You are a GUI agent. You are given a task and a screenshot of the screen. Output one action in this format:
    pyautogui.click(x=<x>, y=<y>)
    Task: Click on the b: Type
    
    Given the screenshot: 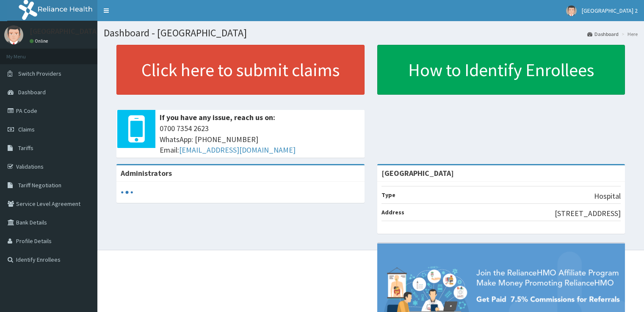 What is the action you would take?
    pyautogui.click(x=388, y=195)
    